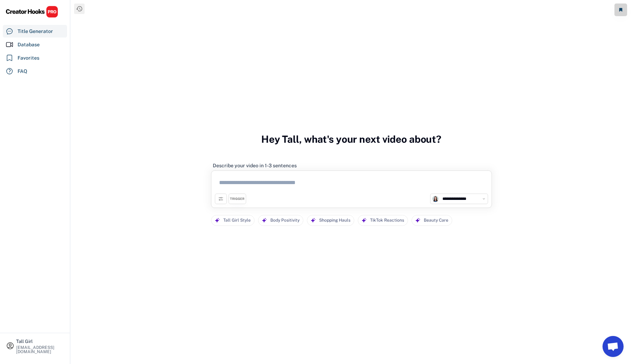  What do you see at coordinates (335, 220) in the screenshot?
I see `div: Shopping Hauls` at bounding box center [335, 220].